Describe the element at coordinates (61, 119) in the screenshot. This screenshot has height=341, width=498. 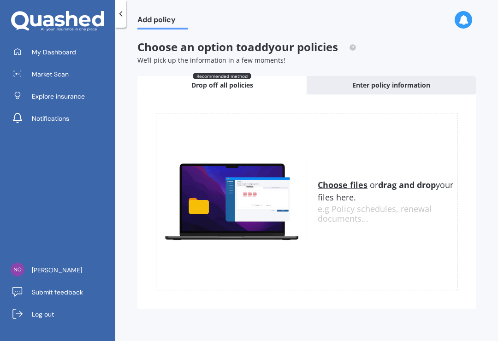
I see `a: Notifications` at that location.